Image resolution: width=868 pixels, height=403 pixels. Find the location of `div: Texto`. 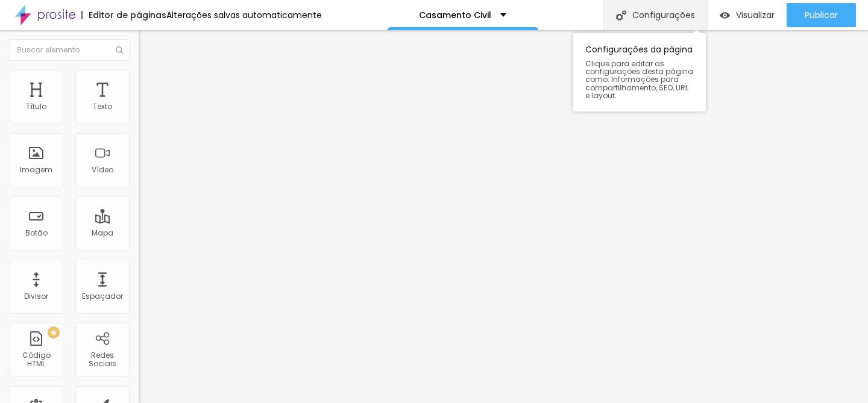

div: Texto is located at coordinates (103, 106).